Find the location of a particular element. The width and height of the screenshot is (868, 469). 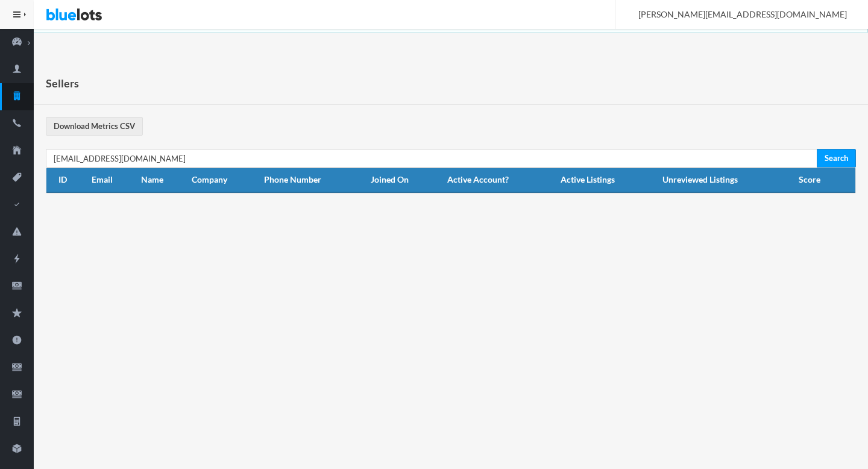

th: ID is located at coordinates (66, 180).